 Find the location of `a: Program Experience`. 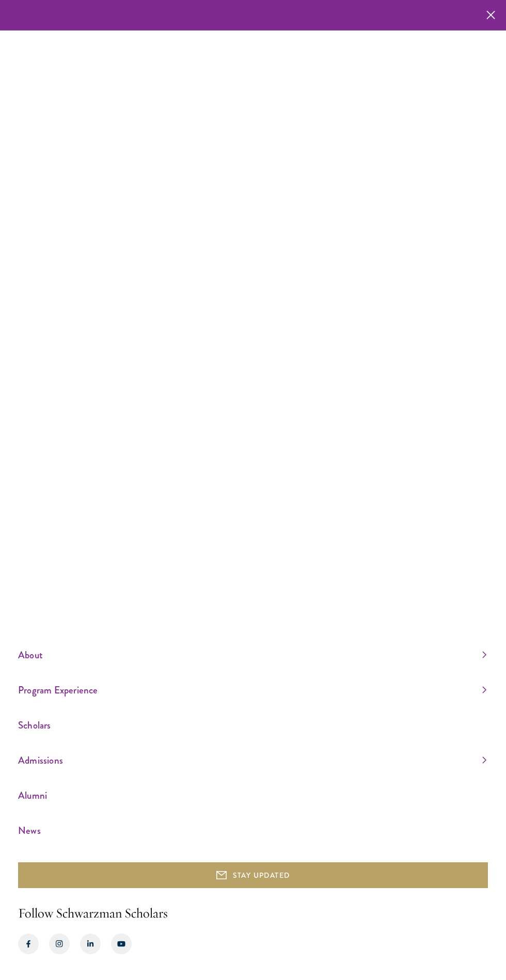

a: Program Experience is located at coordinates (252, 689).